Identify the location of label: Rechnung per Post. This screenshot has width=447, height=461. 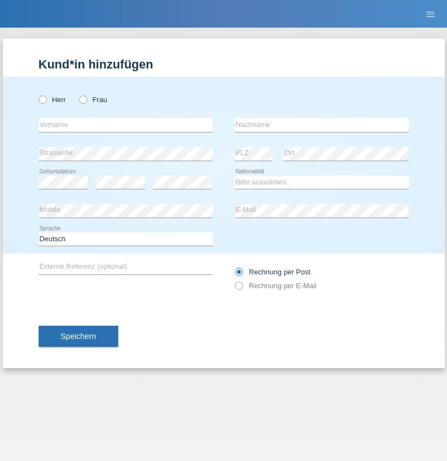
(272, 272).